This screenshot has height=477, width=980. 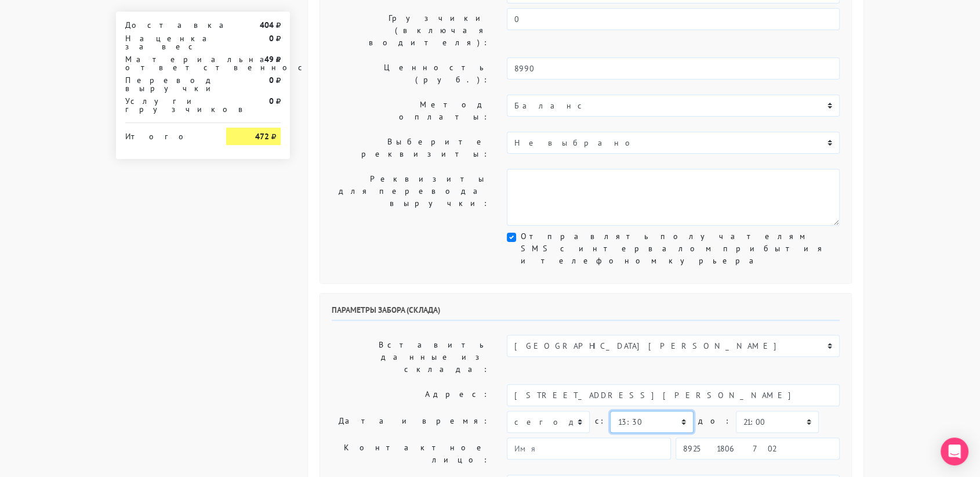 What do you see at coordinates (680, 248) in the screenshot?
I see `label: Отправлять получателям SMS с интервалом прибытия и телефоном курьера` at bounding box center [680, 248].